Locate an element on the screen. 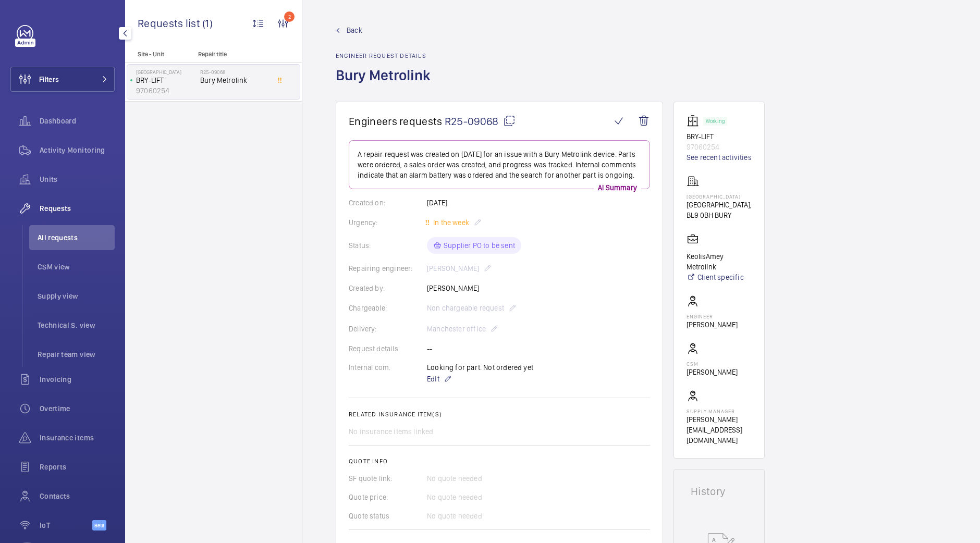 The image size is (980, 543). span: Units is located at coordinates (77, 179).